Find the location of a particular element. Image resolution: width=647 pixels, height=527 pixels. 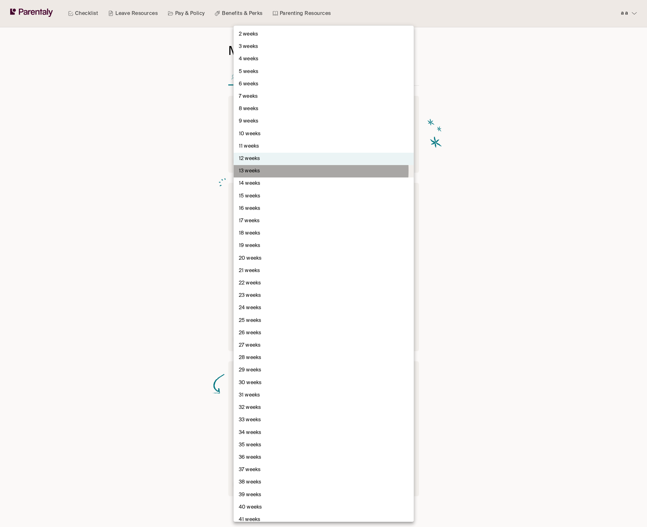

li: 18 weeks is located at coordinates (323, 234).